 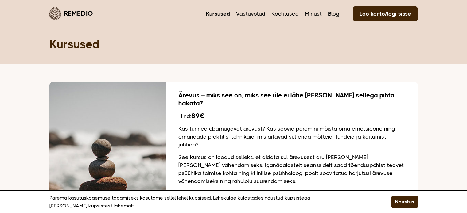 What do you see at coordinates (292, 137) in the screenshot?
I see `p: Kas tunned ebamugavat ärevust? Kas soovid paremini mõista oma emotsioone ning omandada praktilisi...` at bounding box center [292, 137].